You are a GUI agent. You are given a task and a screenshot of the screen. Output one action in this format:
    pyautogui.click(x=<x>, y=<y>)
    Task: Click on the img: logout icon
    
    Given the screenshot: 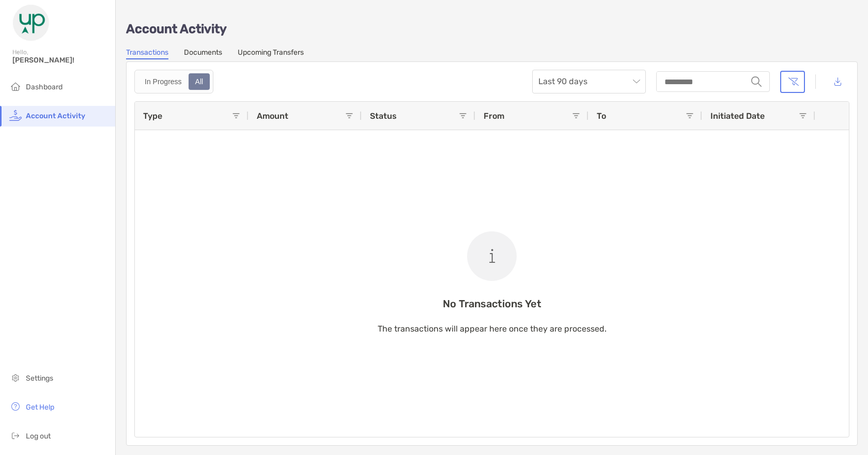 What is the action you would take?
    pyautogui.click(x=16, y=435)
    